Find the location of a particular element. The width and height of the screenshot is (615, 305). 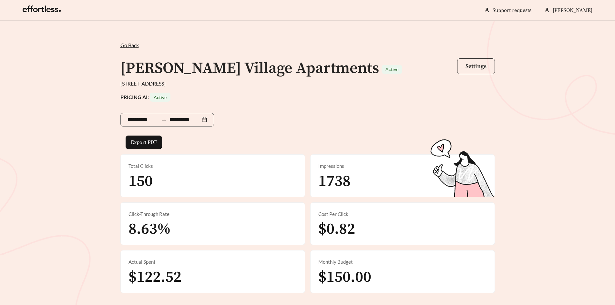

span: 150 is located at coordinates (140, 182).